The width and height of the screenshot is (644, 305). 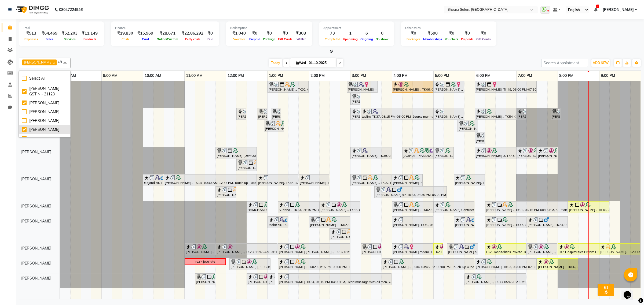 I want to click on div: ₹1,040, so click(x=239, y=33).